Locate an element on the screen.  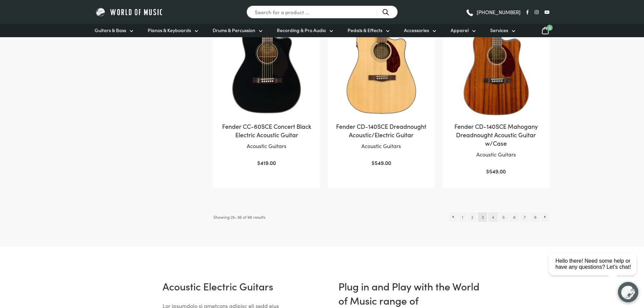
bdi: 419.00 is located at coordinates (267, 163).